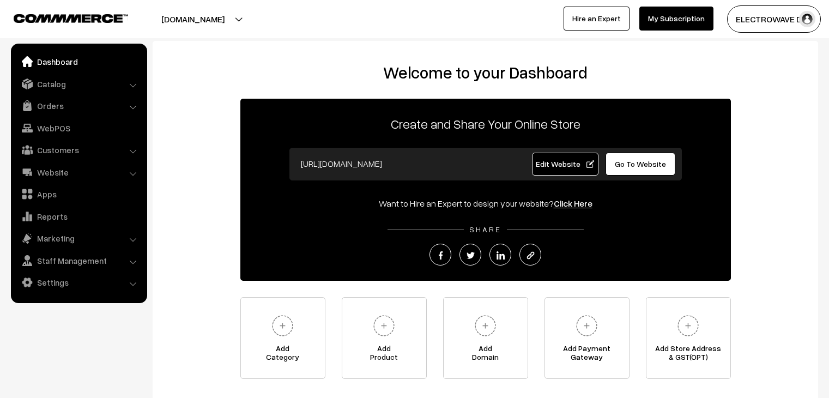 This screenshot has height=398, width=829. What do you see at coordinates (78, 282) in the screenshot?
I see `a: Settings` at bounding box center [78, 282].